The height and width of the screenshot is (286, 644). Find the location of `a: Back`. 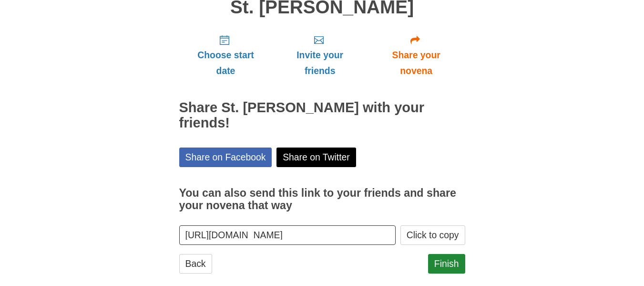

a: Back is located at coordinates (196, 264).